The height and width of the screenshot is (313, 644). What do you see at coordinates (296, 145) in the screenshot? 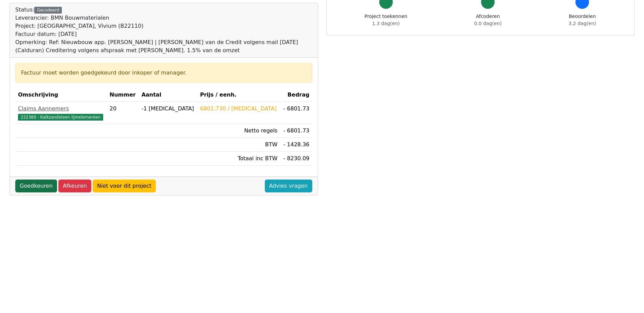
I see `td: - 1428.36` at bounding box center [296, 145].